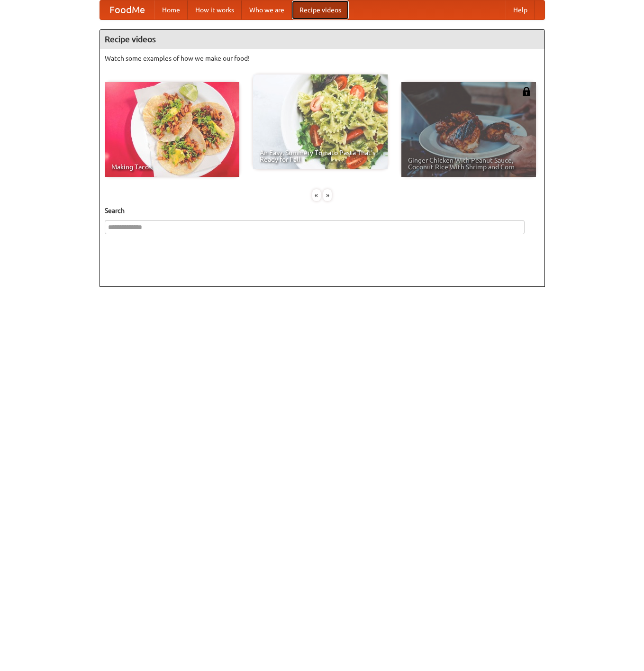 This screenshot has height=671, width=644. What do you see at coordinates (322, 39) in the screenshot?
I see `h4: Recipe videos` at bounding box center [322, 39].